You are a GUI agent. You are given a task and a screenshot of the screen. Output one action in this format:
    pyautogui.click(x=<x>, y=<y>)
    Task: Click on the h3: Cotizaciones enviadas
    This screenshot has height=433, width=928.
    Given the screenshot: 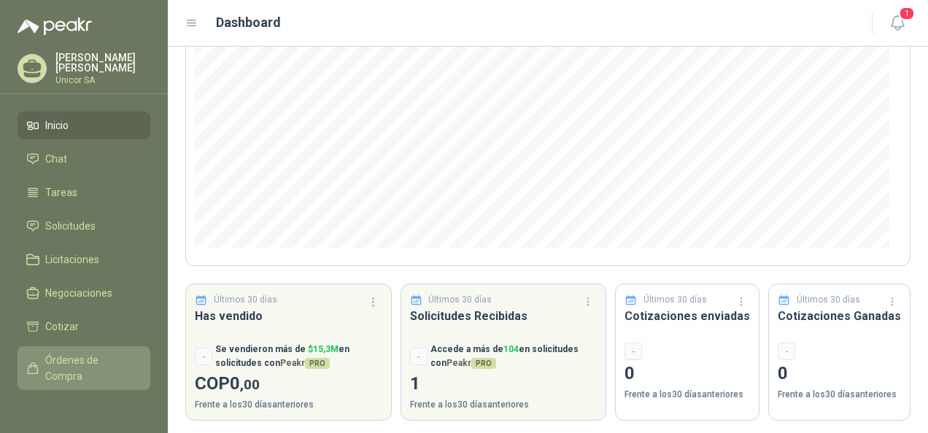 What is the action you would take?
    pyautogui.click(x=687, y=316)
    